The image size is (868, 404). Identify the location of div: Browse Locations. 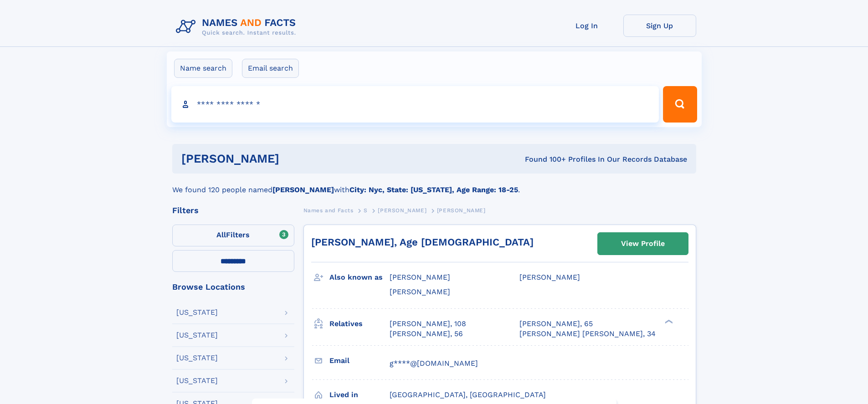
(233, 287).